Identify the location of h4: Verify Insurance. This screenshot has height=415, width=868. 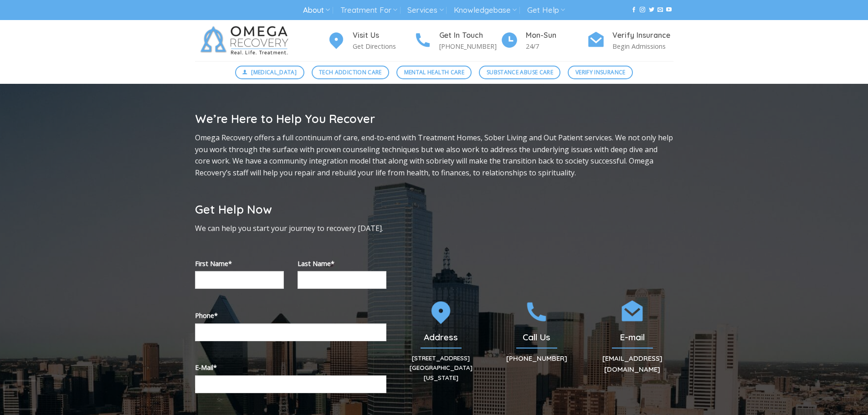
(643, 36).